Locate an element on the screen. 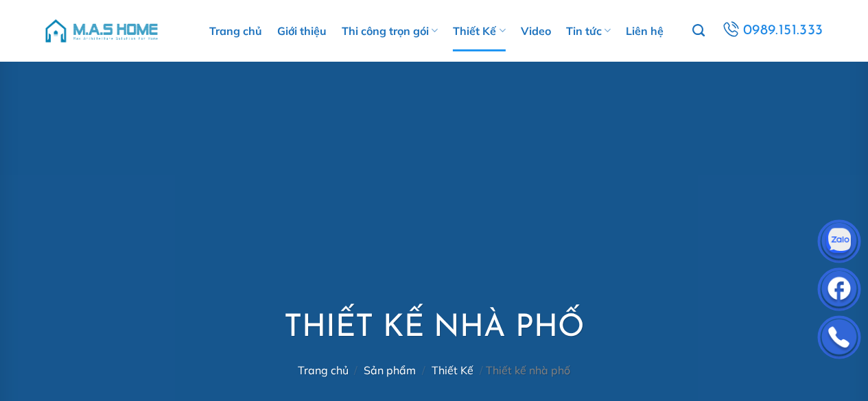 The height and width of the screenshot is (401, 868). a: Tìm kiếm is located at coordinates (698, 31).